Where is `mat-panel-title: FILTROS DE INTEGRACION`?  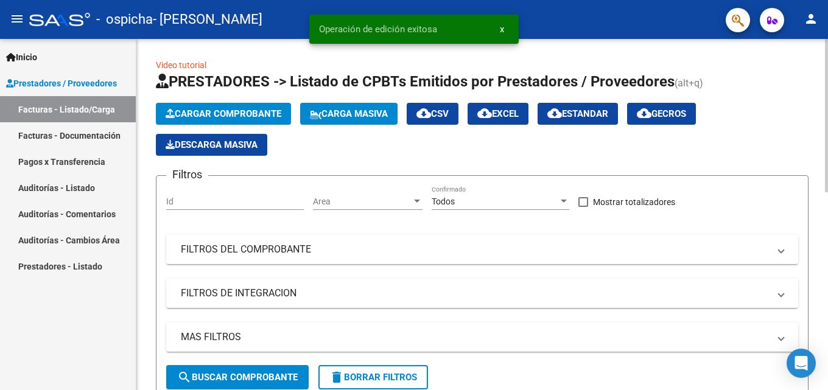 mat-panel-title: FILTROS DE INTEGRACION is located at coordinates (475, 293).